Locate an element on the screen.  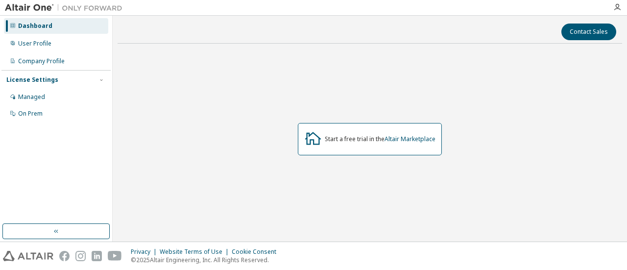
img: Altair One is located at coordinates (66, 8).